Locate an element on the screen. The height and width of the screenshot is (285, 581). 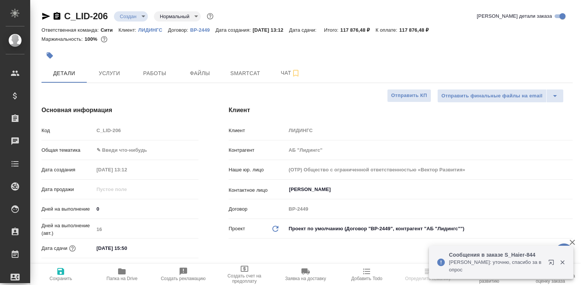
button: Создать счет на предоплату is located at coordinates (244, 274).